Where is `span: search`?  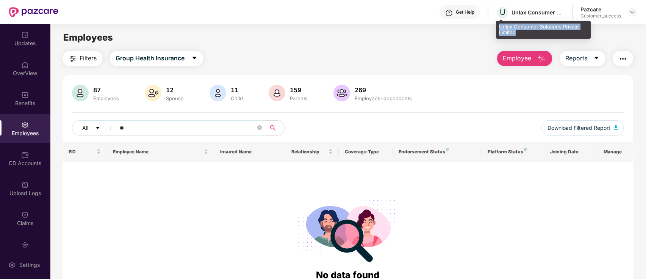 span: search is located at coordinates (273, 128).